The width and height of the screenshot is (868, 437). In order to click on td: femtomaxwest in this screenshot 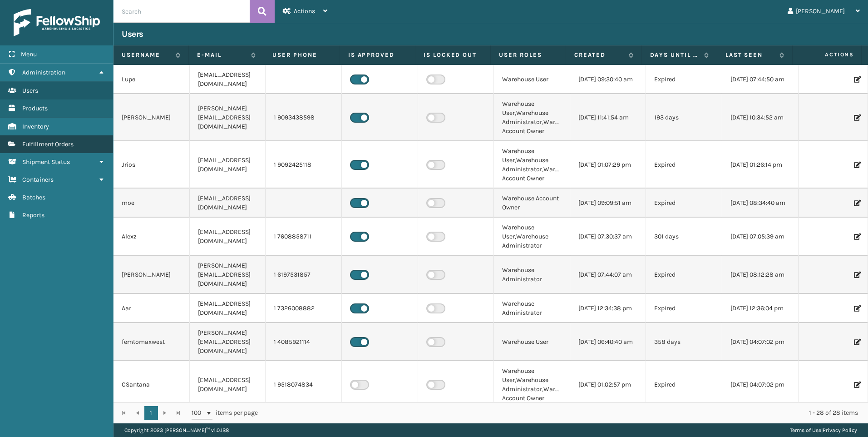, I will do `click(152, 342)`.